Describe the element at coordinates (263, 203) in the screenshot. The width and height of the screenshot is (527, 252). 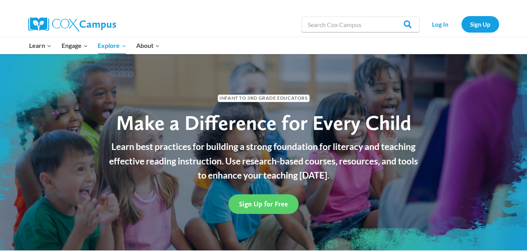
I see `a: Sign Up for Free` at that location.